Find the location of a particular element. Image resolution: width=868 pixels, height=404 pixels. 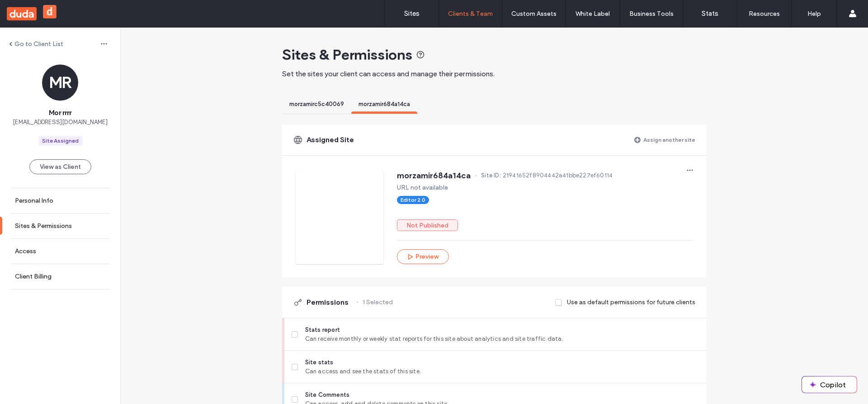

label: URL not available is located at coordinates (422, 187).